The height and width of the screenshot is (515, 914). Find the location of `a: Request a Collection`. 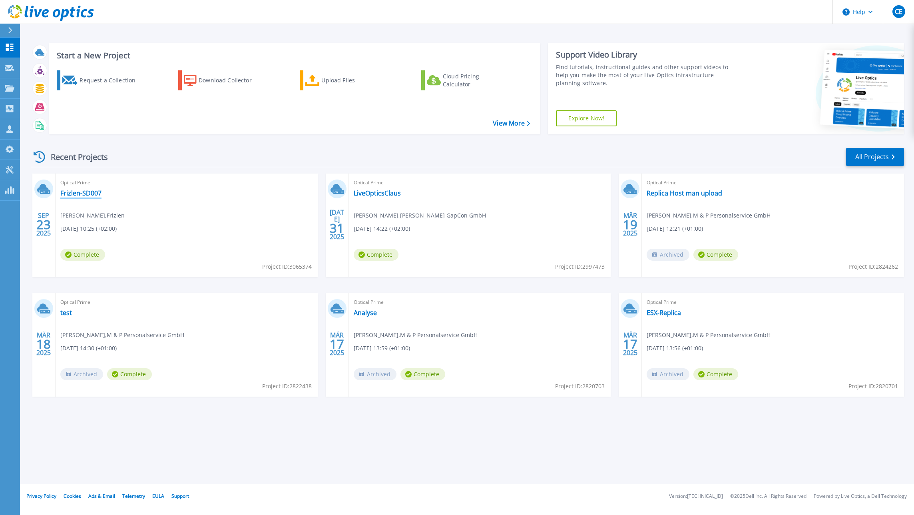

a: Request a Collection is located at coordinates (101, 80).